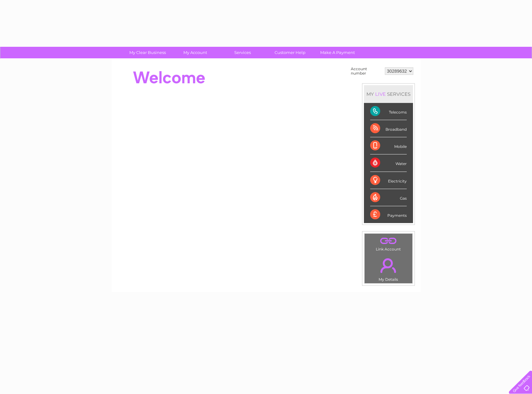 Image resolution: width=532 pixels, height=394 pixels. What do you see at coordinates (388, 163) in the screenshot?
I see `div: Water` at bounding box center [388, 163].